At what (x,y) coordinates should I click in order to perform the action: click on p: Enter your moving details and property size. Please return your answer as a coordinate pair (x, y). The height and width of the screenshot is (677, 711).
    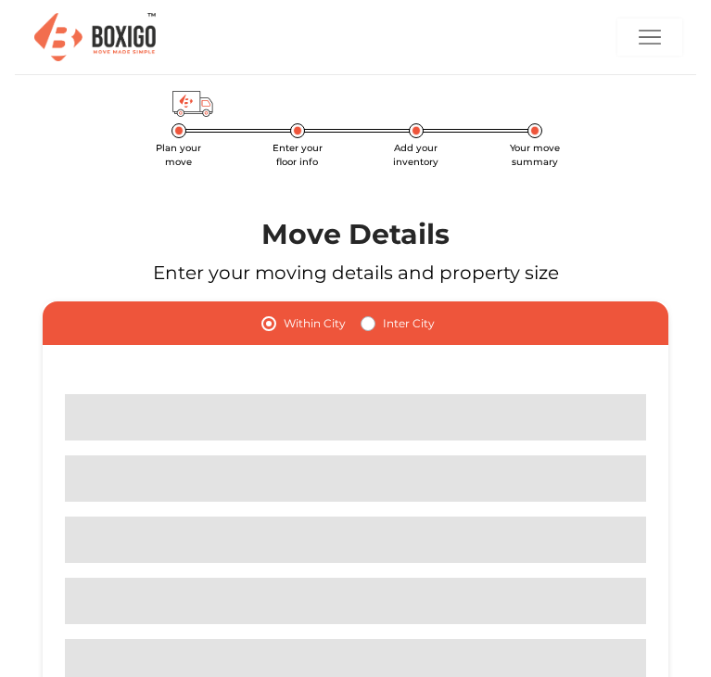
    Looking at the image, I should click on (356, 273).